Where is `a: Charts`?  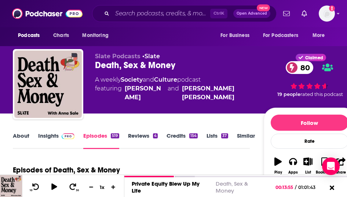
a: Charts is located at coordinates (61, 36).